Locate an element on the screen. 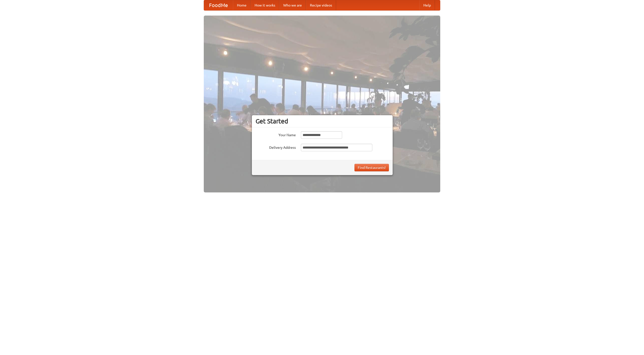 The height and width of the screenshot is (355, 644). a: Help is located at coordinates (427, 5).